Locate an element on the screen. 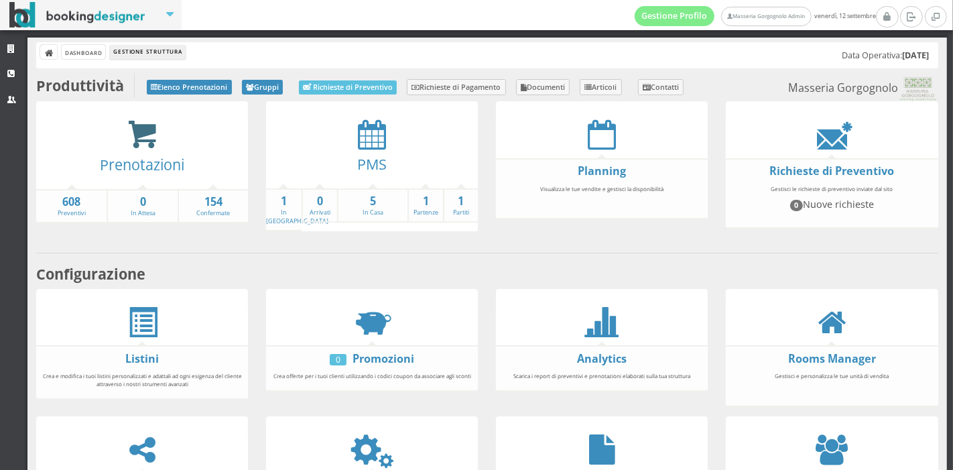  a: 1Partiti is located at coordinates (461, 205).